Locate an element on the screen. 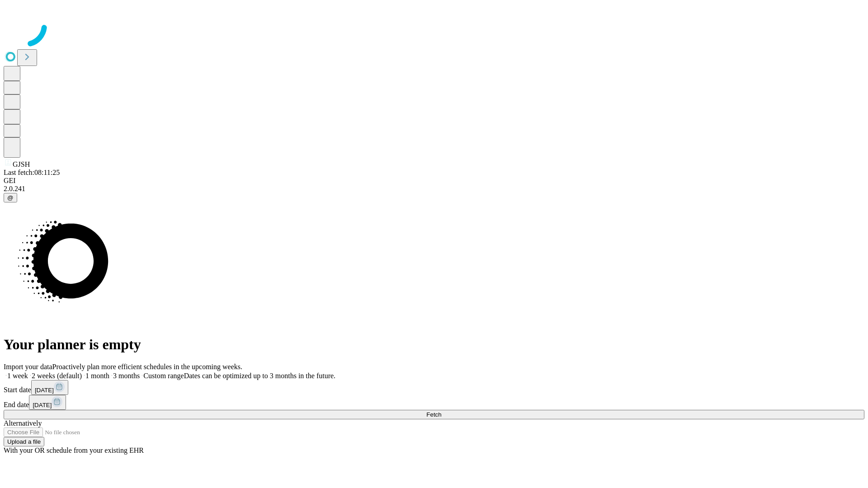 The image size is (868, 488). div: Start date is located at coordinates (434, 387).